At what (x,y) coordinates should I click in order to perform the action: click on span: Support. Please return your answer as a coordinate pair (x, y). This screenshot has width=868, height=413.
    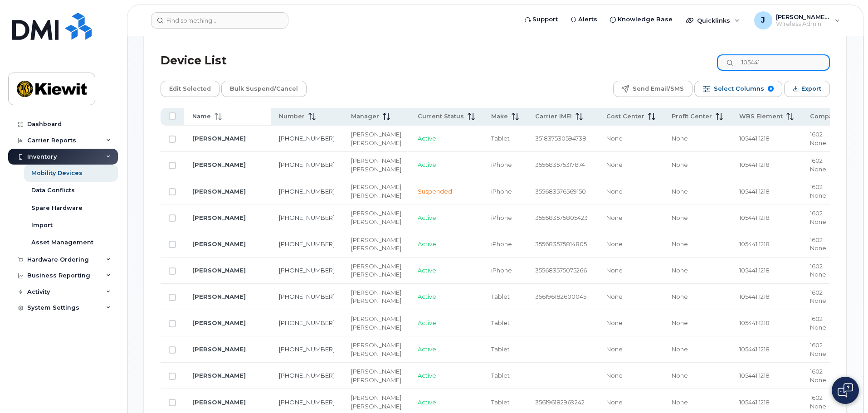
    Looking at the image, I should click on (545, 20).